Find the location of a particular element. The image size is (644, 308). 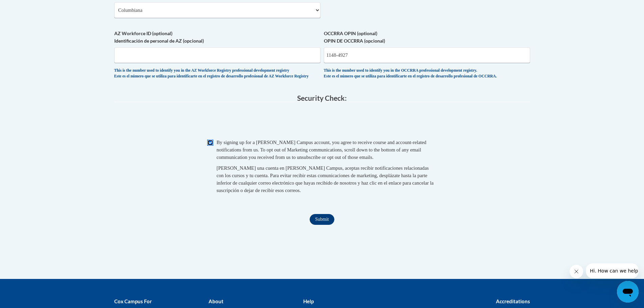

span: Security Check: is located at coordinates (322, 98).